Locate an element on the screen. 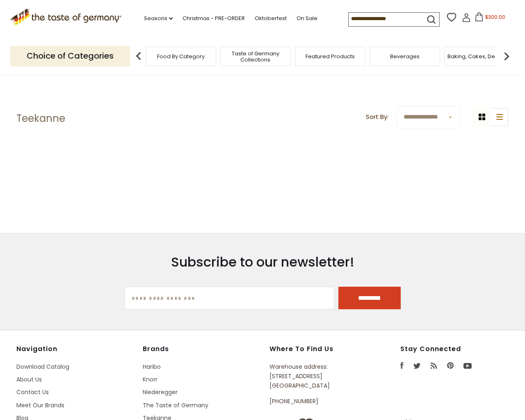 Image resolution: width=525 pixels, height=420 pixels. a: Food By Category is located at coordinates (181, 56).